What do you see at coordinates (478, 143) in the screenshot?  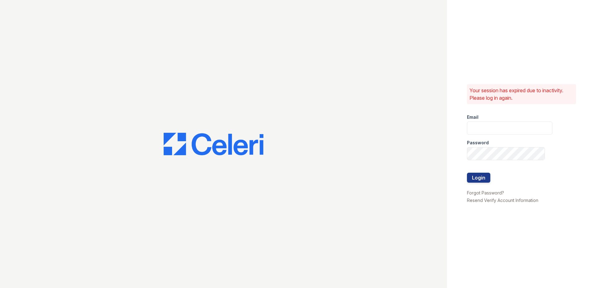 I see `label: Password` at bounding box center [478, 143].